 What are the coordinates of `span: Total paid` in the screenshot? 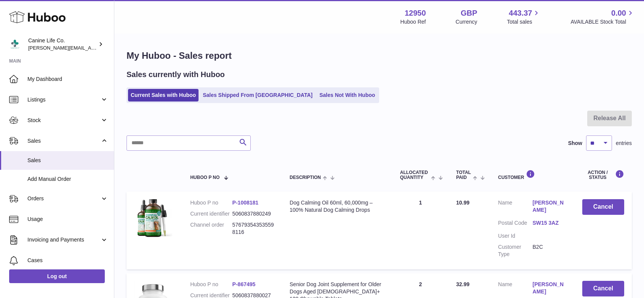 It's located at (463, 176).